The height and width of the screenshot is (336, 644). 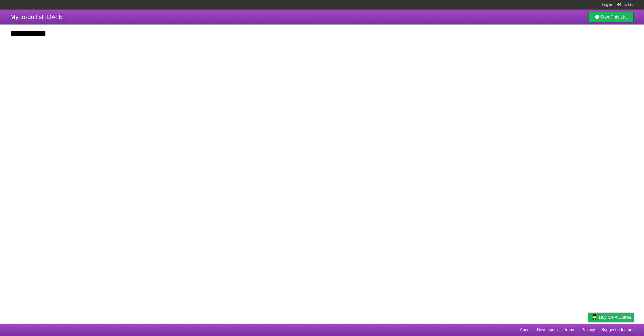 I want to click on b: This List, so click(x=619, y=17).